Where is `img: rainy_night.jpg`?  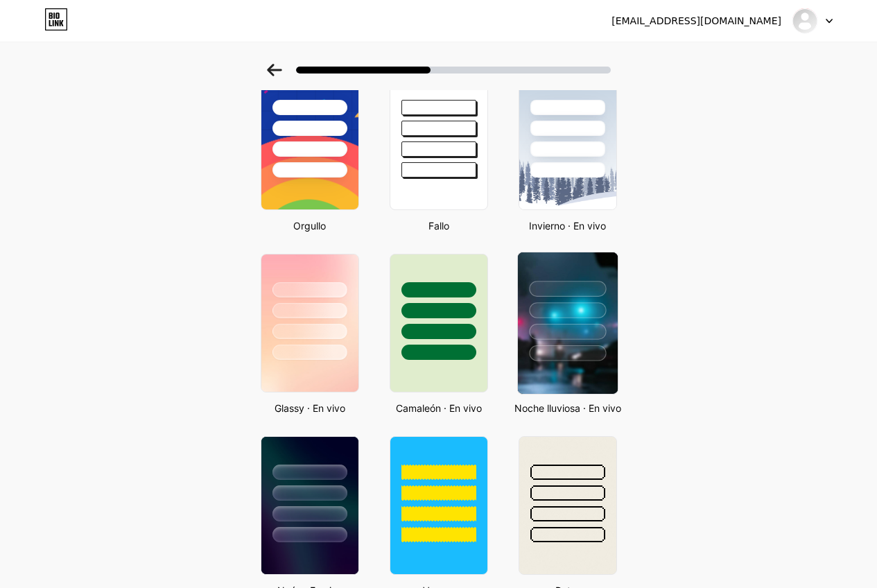
img: rainy_night.jpg is located at coordinates (567, 323).